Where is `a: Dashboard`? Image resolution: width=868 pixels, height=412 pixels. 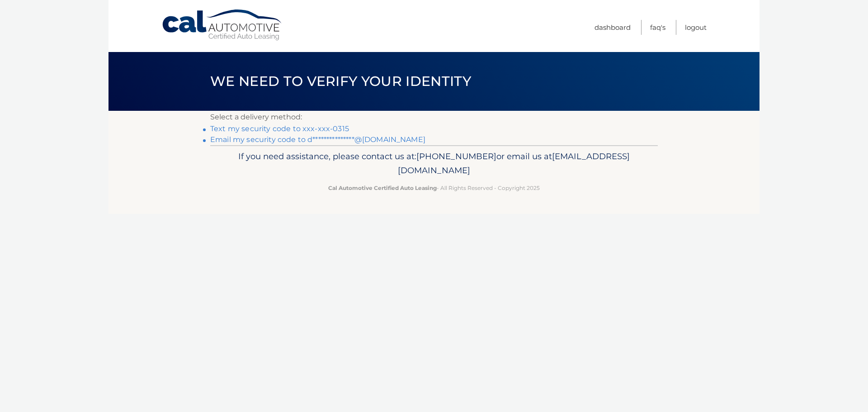 a: Dashboard is located at coordinates (613, 27).